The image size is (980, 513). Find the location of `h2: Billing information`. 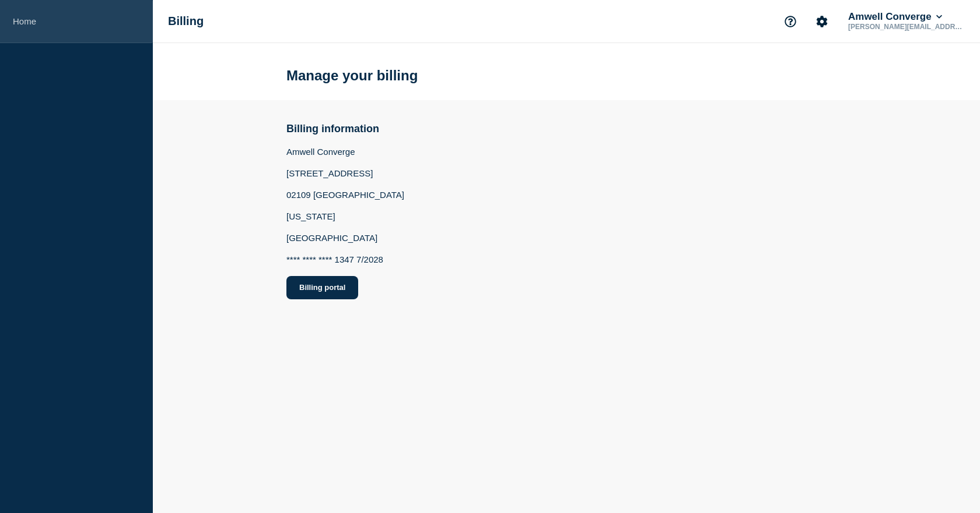

h2: Billing information is located at coordinates (345, 128).